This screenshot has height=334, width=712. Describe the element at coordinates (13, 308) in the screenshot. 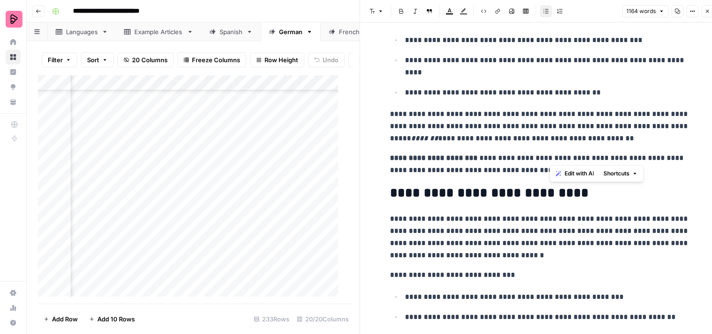

I see `a: Usage` at that location.